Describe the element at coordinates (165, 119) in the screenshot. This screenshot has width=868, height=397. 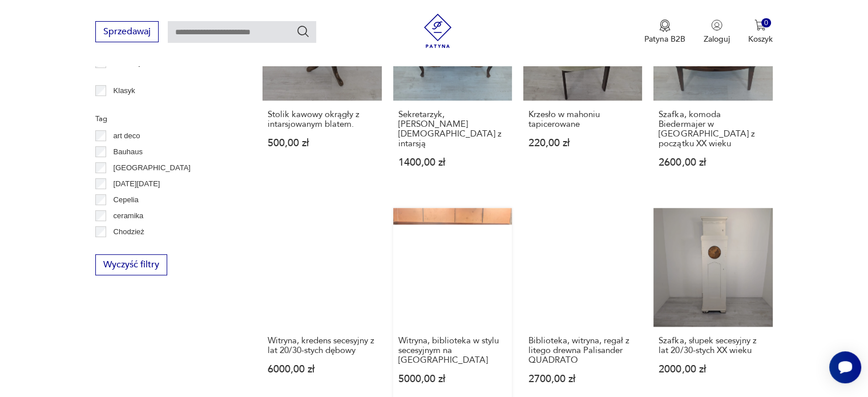
I see `p: Tag` at that location.